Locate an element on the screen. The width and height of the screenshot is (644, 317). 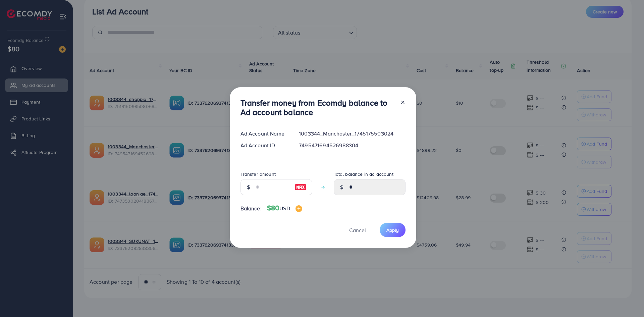
div: Ad Account ID is located at coordinates (264, 145).